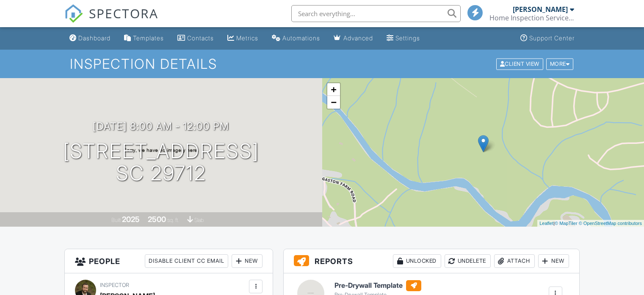 The image size is (644, 295). I want to click on a: Zoom in, so click(334, 89).